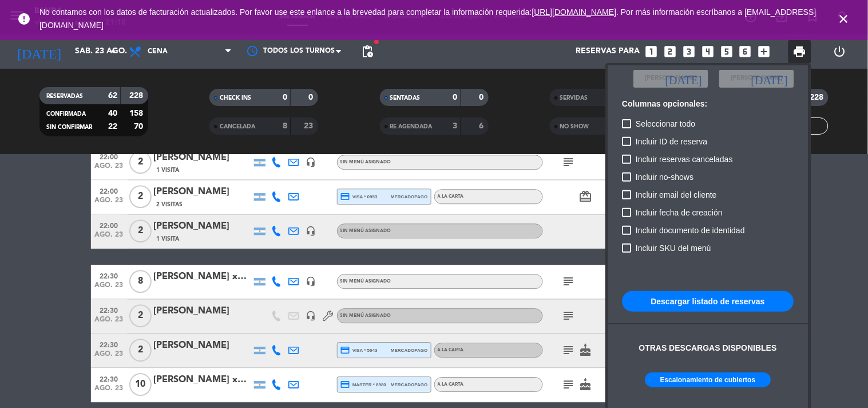  What do you see at coordinates (845, 19) in the screenshot?
I see `i: close` at bounding box center [845, 19].